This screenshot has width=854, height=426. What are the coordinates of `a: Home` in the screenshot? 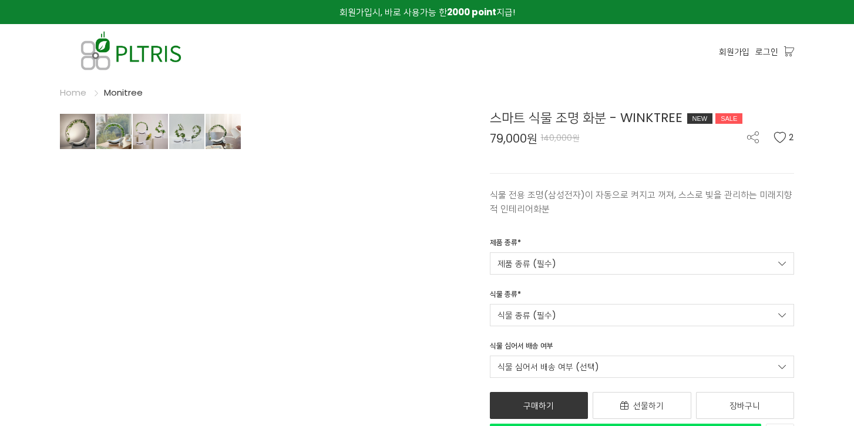 It's located at (73, 92).